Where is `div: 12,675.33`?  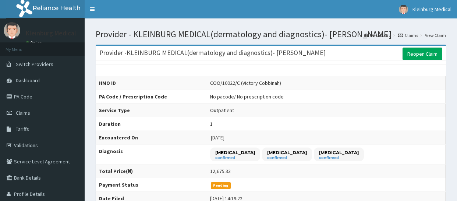
div: 12,675.33 is located at coordinates (221, 171).